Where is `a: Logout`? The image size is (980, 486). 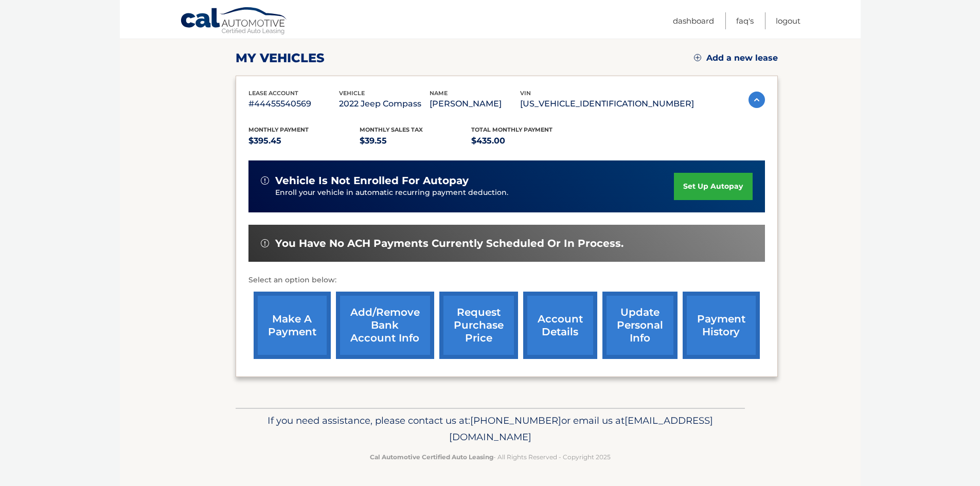 a: Logout is located at coordinates (788, 21).